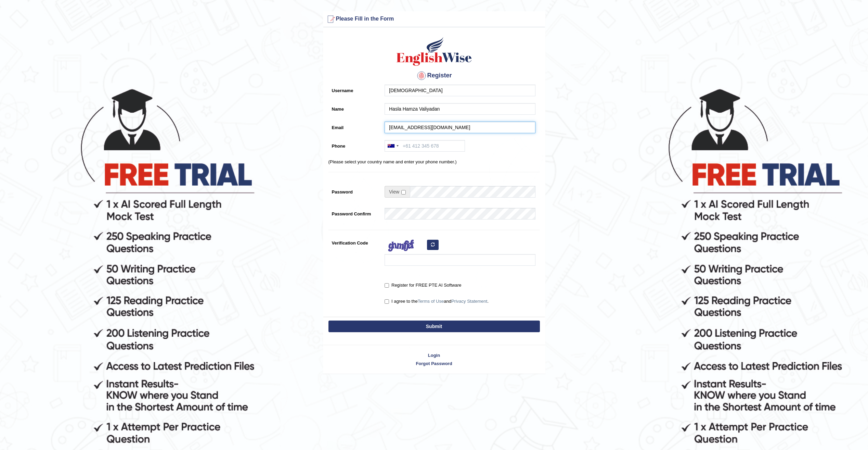 Image resolution: width=868 pixels, height=450 pixels. What do you see at coordinates (431, 301) in the screenshot?
I see `a: Terms of Use` at bounding box center [431, 301].